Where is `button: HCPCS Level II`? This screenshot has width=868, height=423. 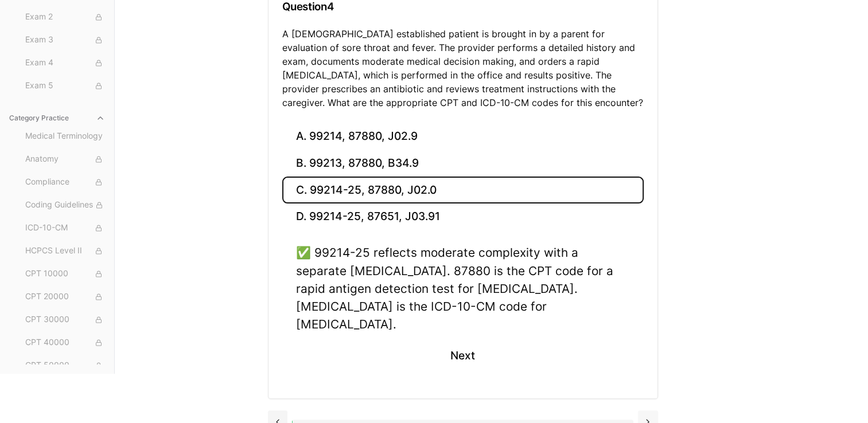
button: HCPCS Level II is located at coordinates (65, 251).